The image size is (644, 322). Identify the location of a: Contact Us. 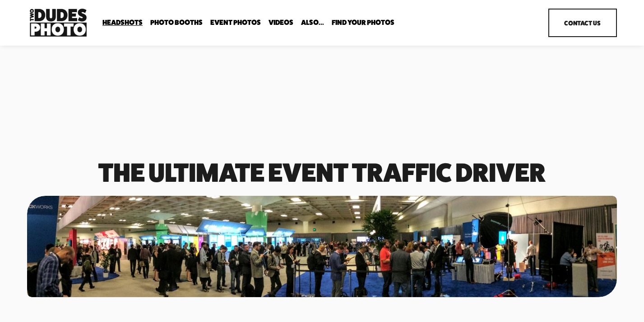
(582, 23).